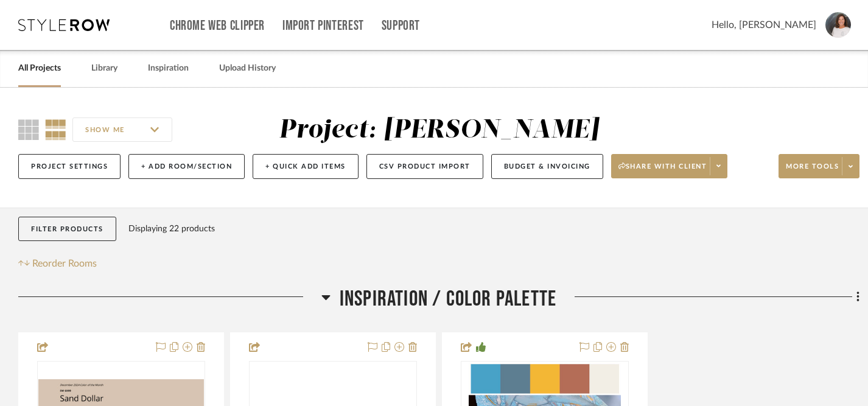 This screenshot has height=406, width=868. Describe the element at coordinates (401, 26) in the screenshot. I see `a: Support` at that location.